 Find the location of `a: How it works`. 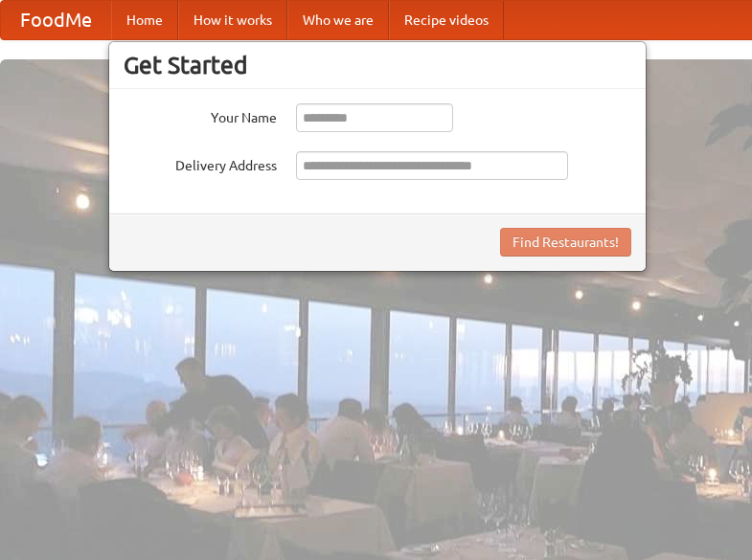

a: How it works is located at coordinates (233, 20).